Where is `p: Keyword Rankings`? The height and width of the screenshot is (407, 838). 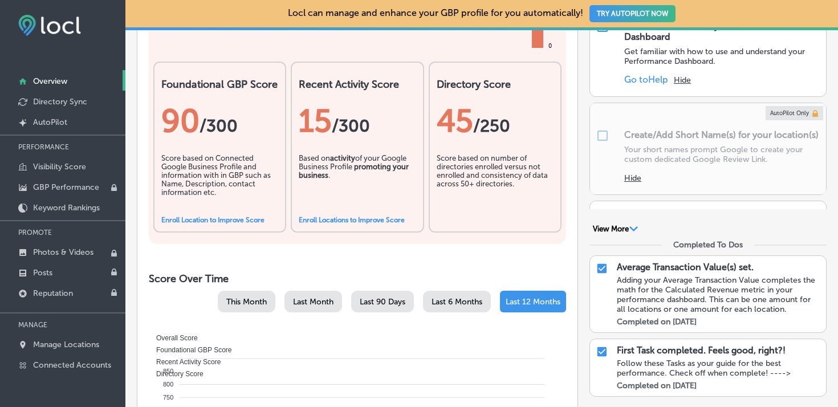
p: Keyword Rankings is located at coordinates (66, 207).